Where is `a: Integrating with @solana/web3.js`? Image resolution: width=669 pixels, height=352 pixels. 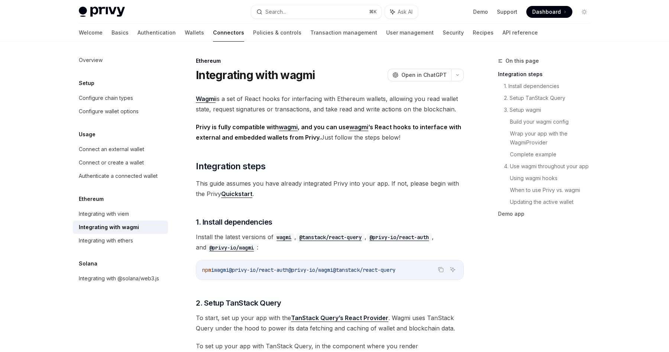
a: Integrating with @solana/web3.js is located at coordinates (120, 279).